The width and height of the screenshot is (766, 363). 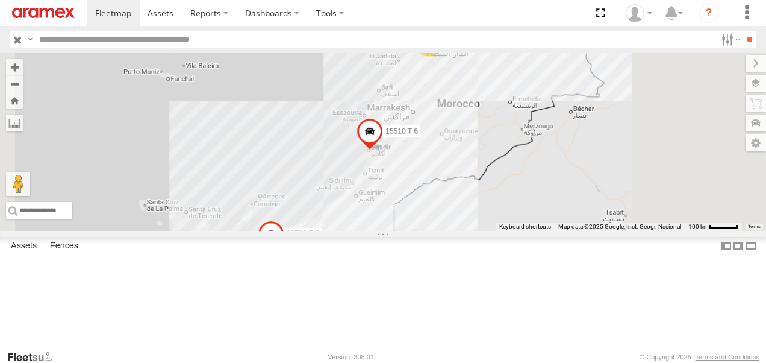 I want to click on div: © Copyright 2025 -, so click(x=700, y=357).